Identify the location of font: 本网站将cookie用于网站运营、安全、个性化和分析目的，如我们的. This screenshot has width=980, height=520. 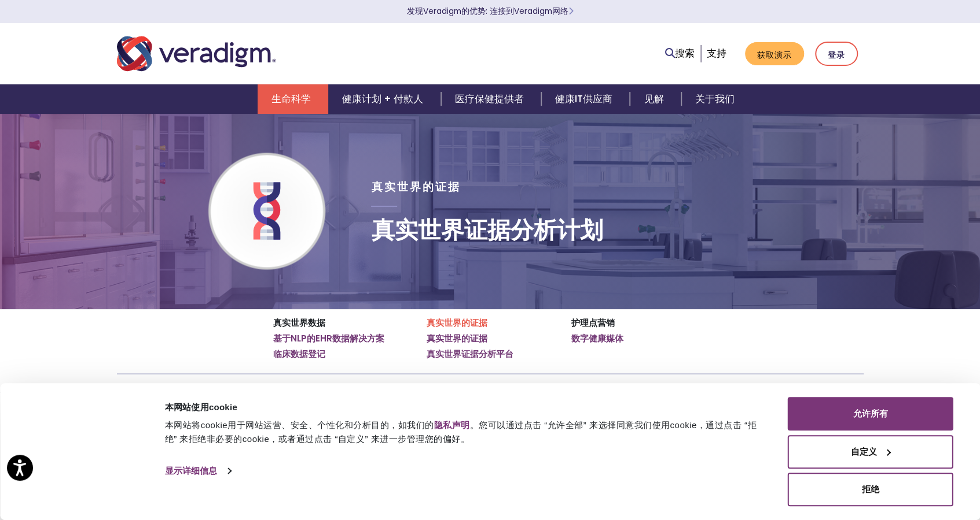
(299, 425).